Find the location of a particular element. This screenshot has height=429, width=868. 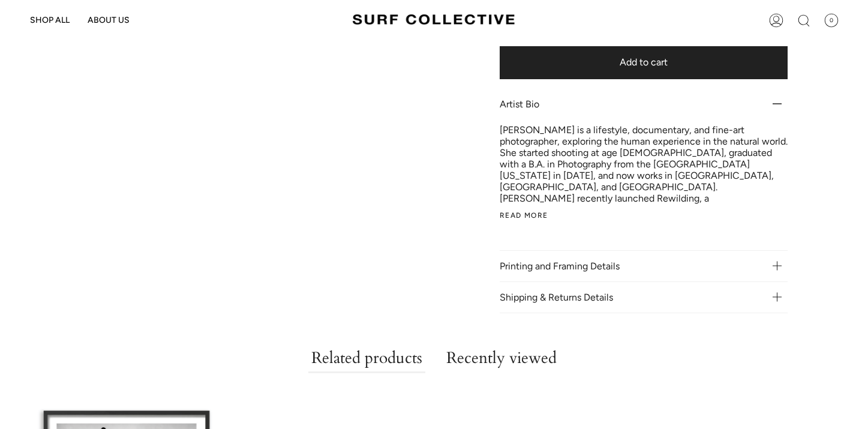

button: Read more is located at coordinates (524, 216).